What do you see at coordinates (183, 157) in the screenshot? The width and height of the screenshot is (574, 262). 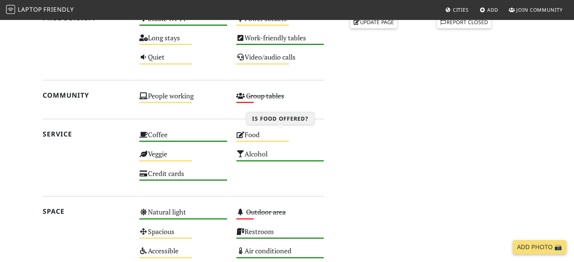 I see `div: Veggie` at bounding box center [183, 157].